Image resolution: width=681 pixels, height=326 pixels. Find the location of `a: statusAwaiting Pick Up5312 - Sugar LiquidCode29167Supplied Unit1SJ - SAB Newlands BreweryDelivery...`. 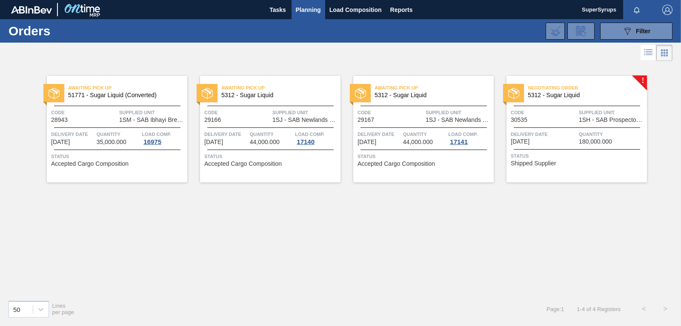

a: statusAwaiting Pick Up5312 - Sugar LiquidCode29167Supplied Unit1SJ - SAB Newlands BreweryDelivery... is located at coordinates (417, 129).